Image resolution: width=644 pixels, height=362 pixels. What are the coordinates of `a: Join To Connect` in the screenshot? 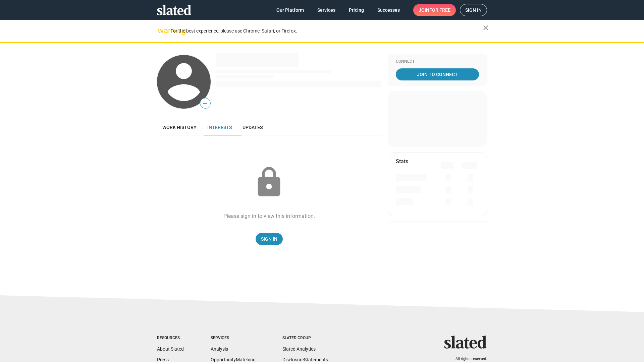 It's located at (438, 74).